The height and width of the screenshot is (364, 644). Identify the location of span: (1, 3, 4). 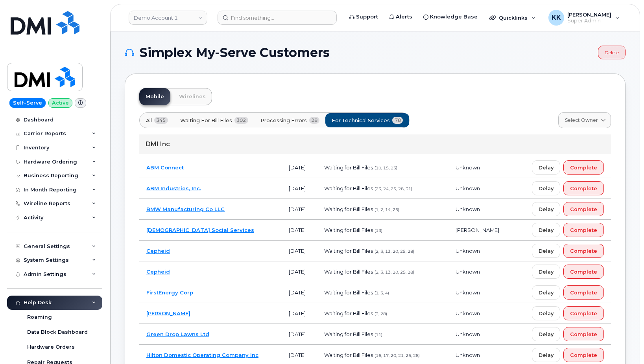
(381, 293).